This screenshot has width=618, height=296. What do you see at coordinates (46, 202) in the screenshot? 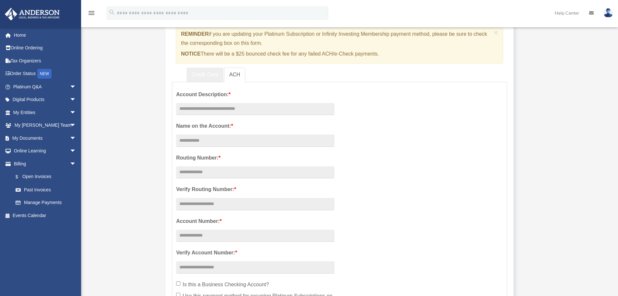
I see `a: Manage Payments` at bounding box center [46, 202].